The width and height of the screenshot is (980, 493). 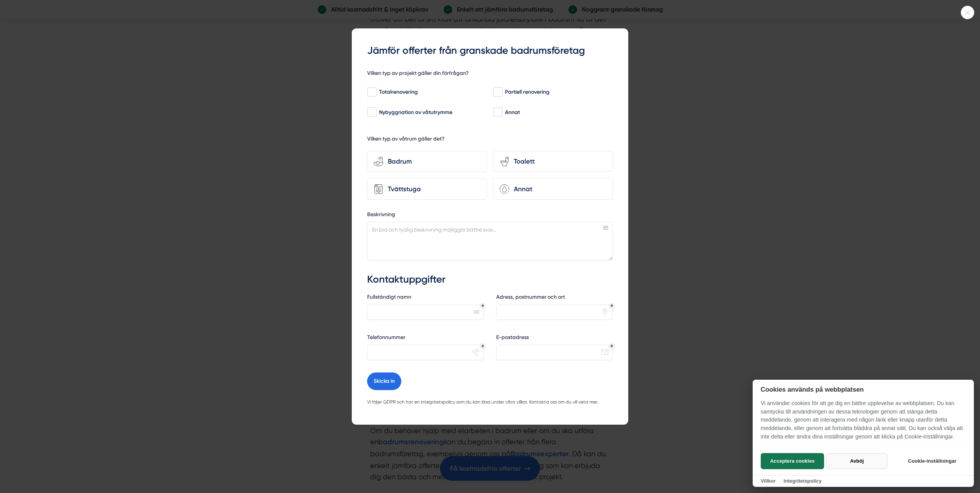 I want to click on button: Acceptera cookies, so click(x=792, y=461).